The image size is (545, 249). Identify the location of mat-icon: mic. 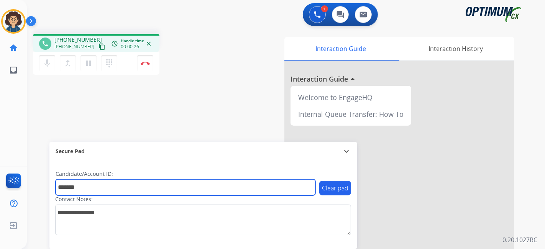
(47, 63).